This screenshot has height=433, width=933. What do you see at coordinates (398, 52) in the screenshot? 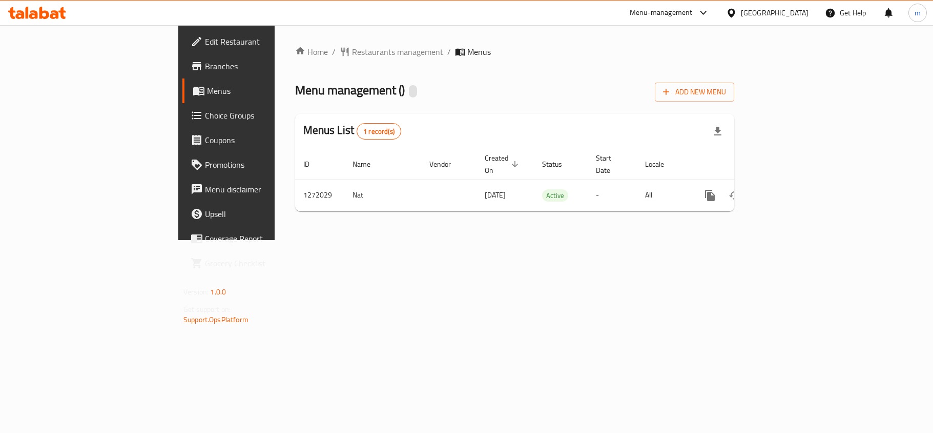
I see `span: Restaurants management` at bounding box center [398, 52].